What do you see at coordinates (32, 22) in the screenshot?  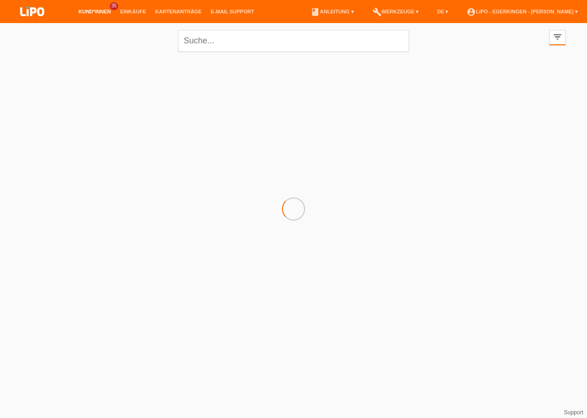 I see `a: LIPO pay` at bounding box center [32, 22].